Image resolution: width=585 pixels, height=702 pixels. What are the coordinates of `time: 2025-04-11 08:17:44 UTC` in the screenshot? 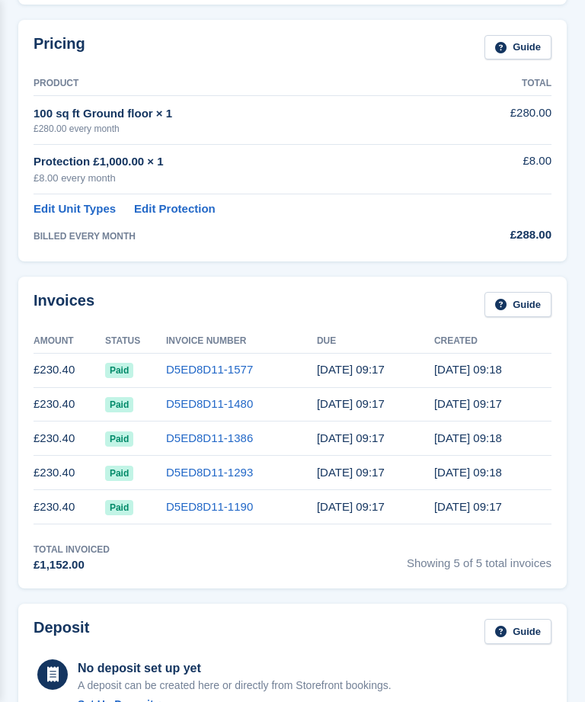 It's located at (468, 506).